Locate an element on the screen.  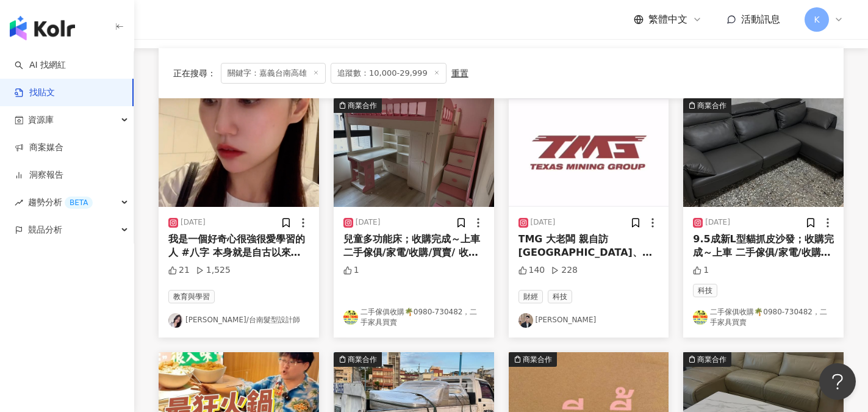
span: 關鍵字：嘉義台南高雄 is located at coordinates (273, 73).